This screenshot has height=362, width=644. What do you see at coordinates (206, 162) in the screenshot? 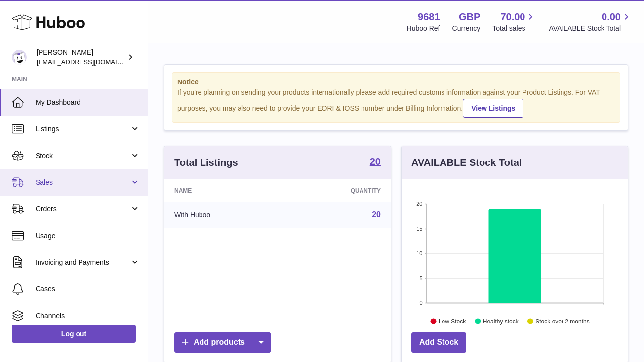
I see `h3: Total Listings` at bounding box center [206, 162].